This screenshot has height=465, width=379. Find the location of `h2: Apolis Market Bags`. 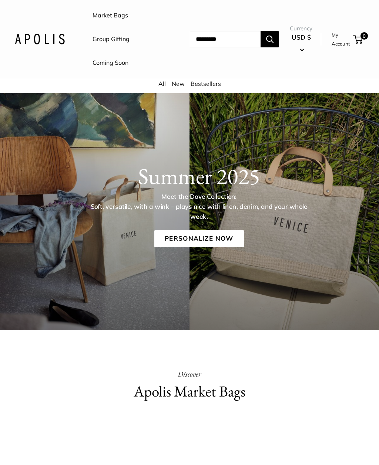

h2: Apolis Market Bags is located at coordinates (189, 391).